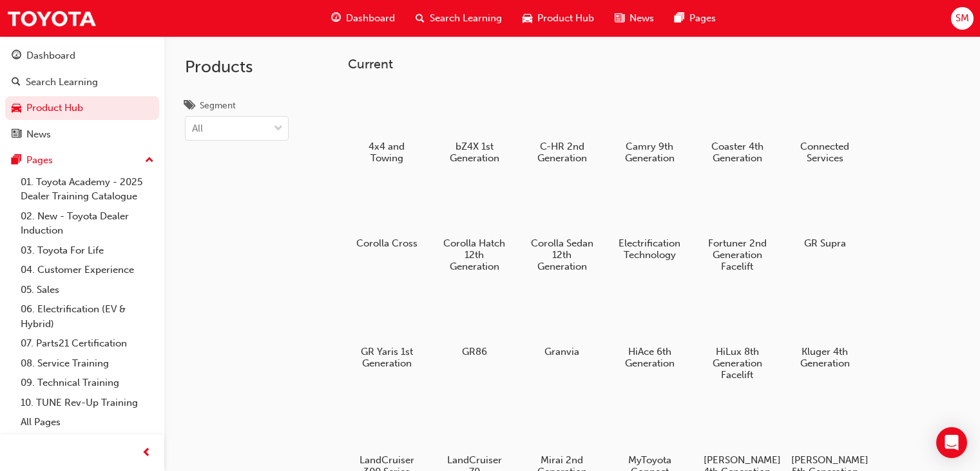 This screenshot has width=980, height=471. Describe the element at coordinates (634, 18) in the screenshot. I see `a: news-iconNews` at that location.